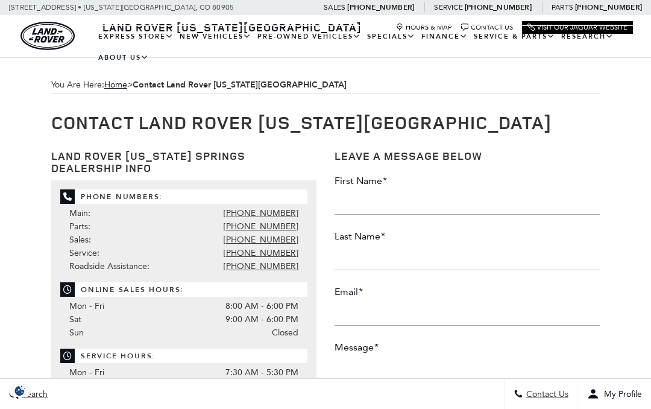 Image resolution: width=651 pixels, height=409 pixels. I want to click on a: Service & Parts, so click(514, 36).